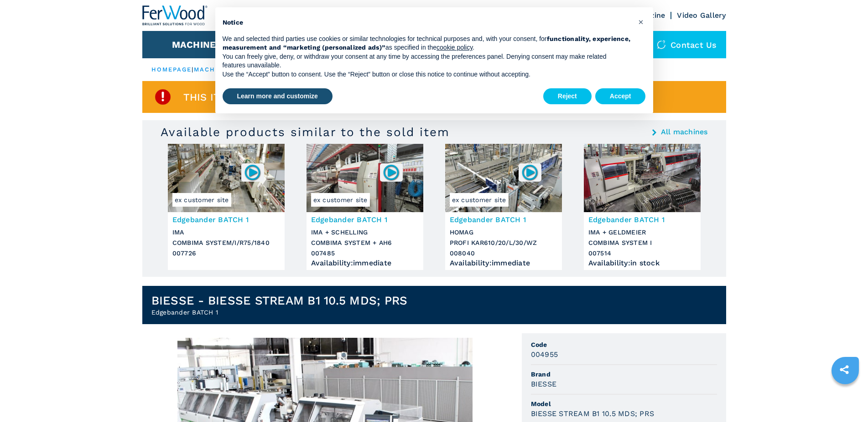  Describe the element at coordinates (620, 96) in the screenshot. I see `button: Accept` at that location.